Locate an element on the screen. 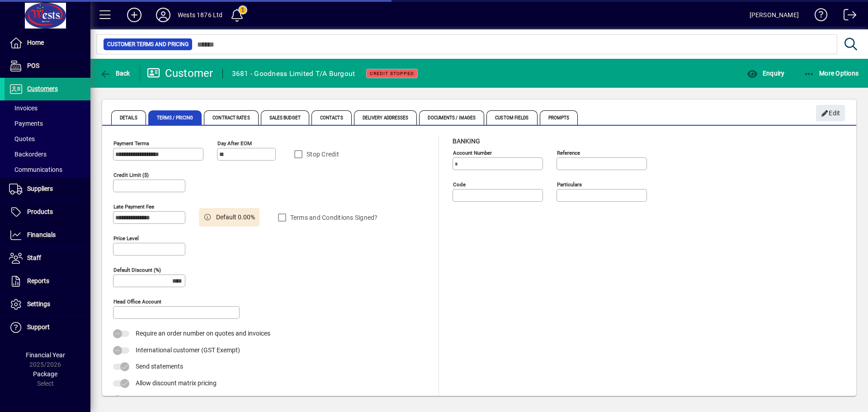  mat-label: Head Office Account is located at coordinates (138, 301).